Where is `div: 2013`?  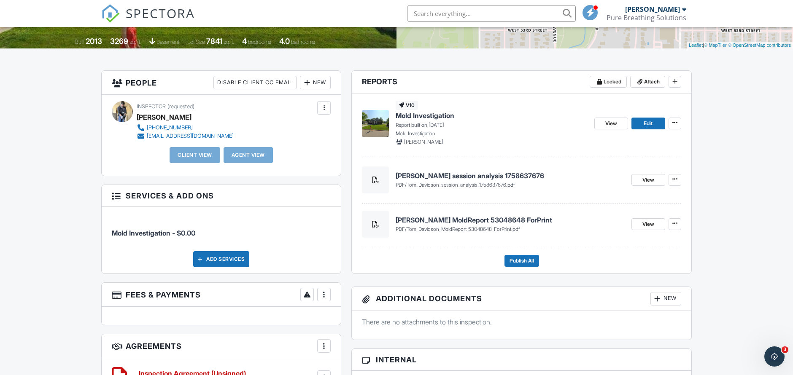 div: 2013 is located at coordinates (94, 41).